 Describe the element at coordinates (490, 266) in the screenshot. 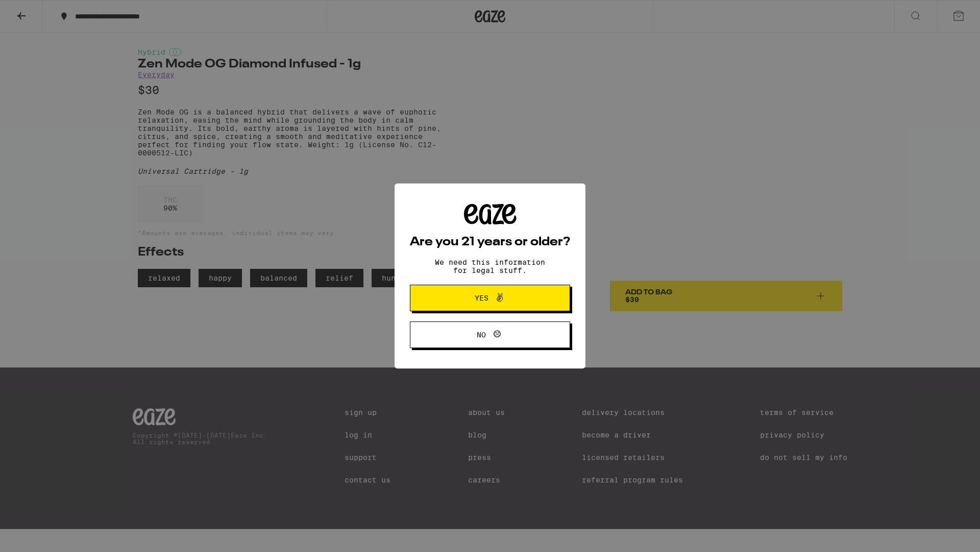

I see `p: We need this information for legal stuff.` at that location.